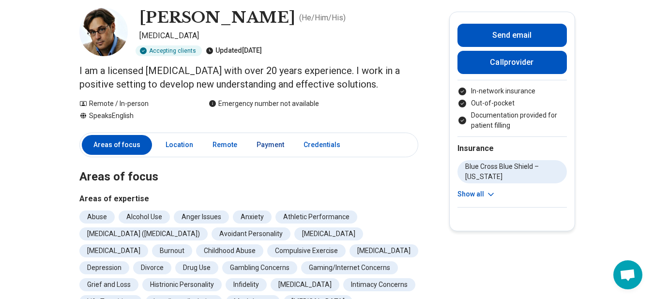  Describe the element at coordinates (379, 285) in the screenshot. I see `li: Intimacy Concerns` at that location.